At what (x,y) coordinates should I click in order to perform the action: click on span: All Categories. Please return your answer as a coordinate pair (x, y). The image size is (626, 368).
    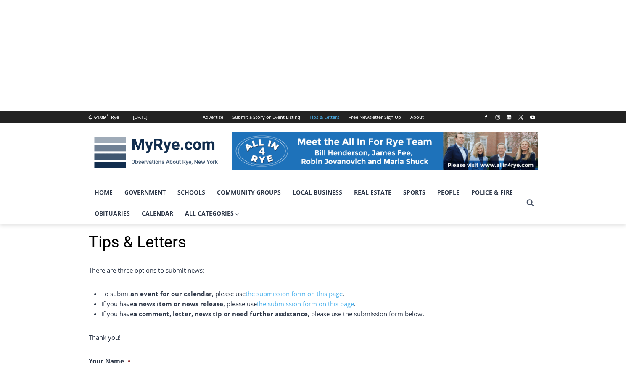
    Looking at the image, I should click on (212, 214).